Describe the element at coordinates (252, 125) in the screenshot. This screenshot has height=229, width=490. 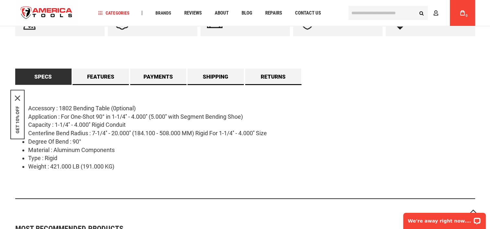
I see `li: Capacity : 1-1/4'' - 4.000'' Rigid Conduit` at that location.